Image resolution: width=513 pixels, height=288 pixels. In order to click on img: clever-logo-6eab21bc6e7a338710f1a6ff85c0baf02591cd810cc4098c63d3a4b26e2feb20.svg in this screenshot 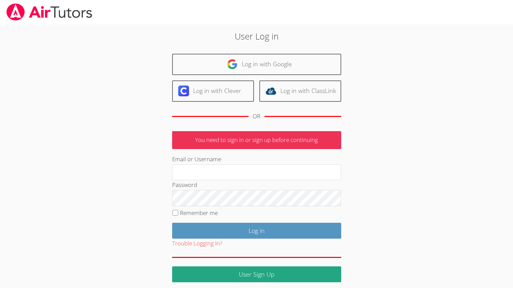, I will do `click(184, 91)`.